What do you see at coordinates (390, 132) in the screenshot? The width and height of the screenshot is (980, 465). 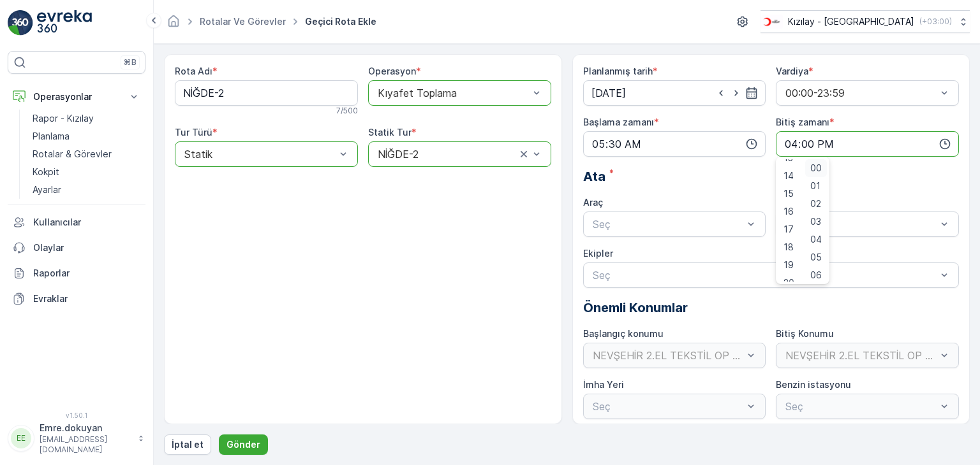 I see `label: Statik Tur` at bounding box center [390, 132].